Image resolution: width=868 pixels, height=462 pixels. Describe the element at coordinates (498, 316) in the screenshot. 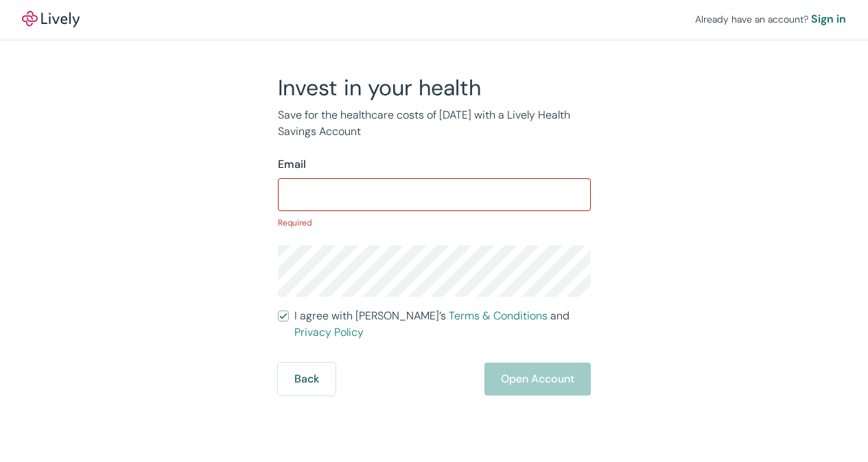

I see `a: Terms & Conditions` at that location.